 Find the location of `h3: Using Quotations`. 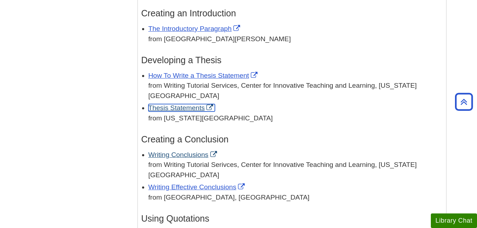

h3: Using Quotations is located at coordinates (292, 218).